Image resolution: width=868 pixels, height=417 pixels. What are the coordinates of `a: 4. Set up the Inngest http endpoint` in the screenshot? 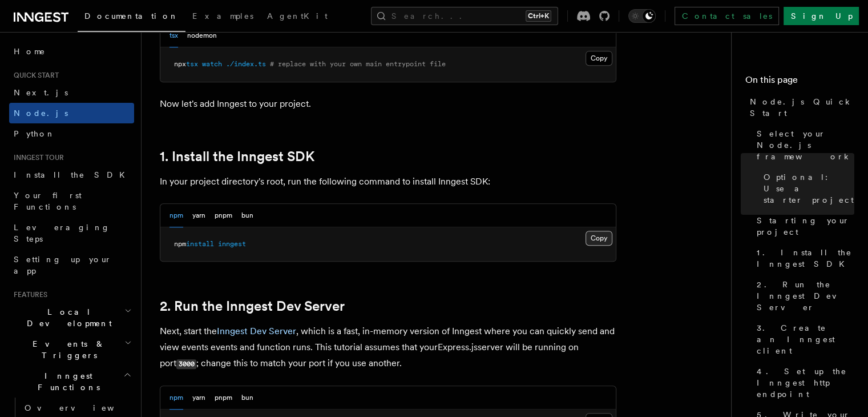 It's located at (803, 382).